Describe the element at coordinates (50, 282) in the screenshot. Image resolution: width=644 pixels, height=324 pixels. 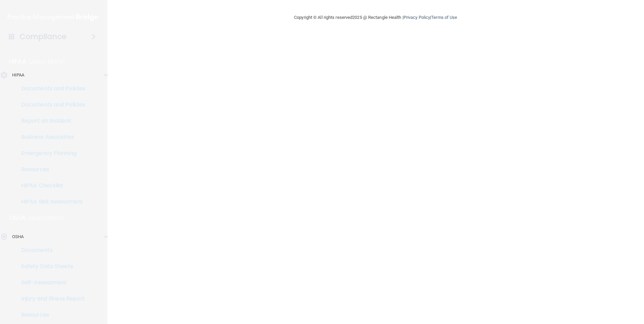
I see `p: Self-Assessment` at that location.